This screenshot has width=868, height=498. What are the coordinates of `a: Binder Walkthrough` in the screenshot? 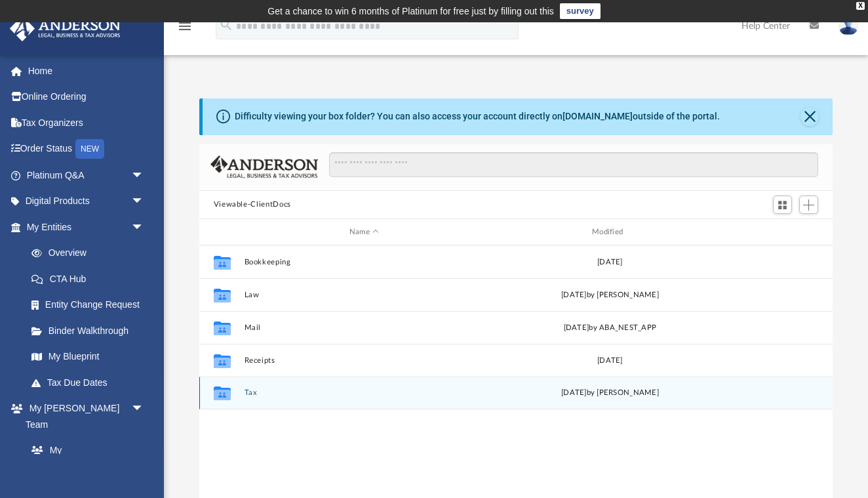 It's located at (91, 331).